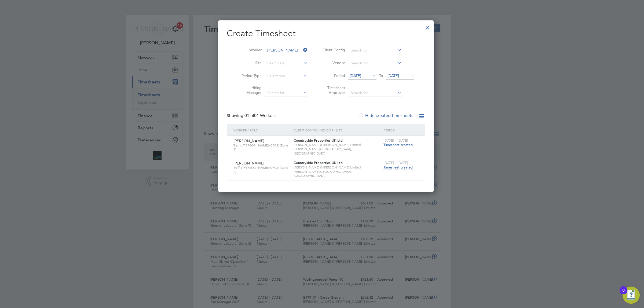  What do you see at coordinates (333, 50) in the screenshot?
I see `label: Client Config` at bounding box center [333, 50].